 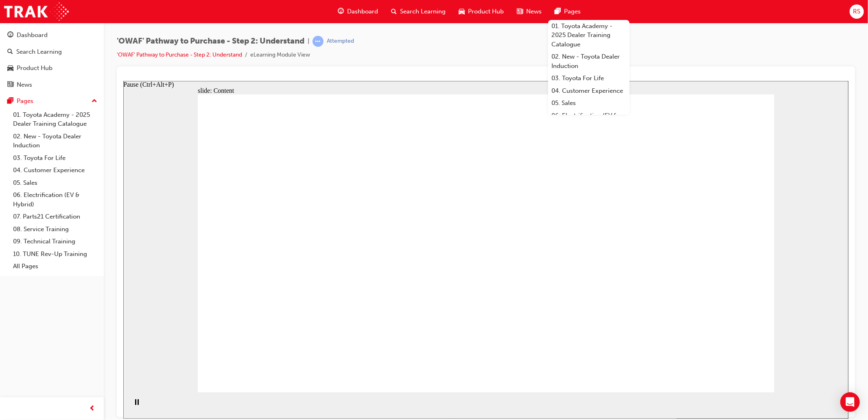 I want to click on a: car-iconProduct Hub, so click(x=481, y=11).